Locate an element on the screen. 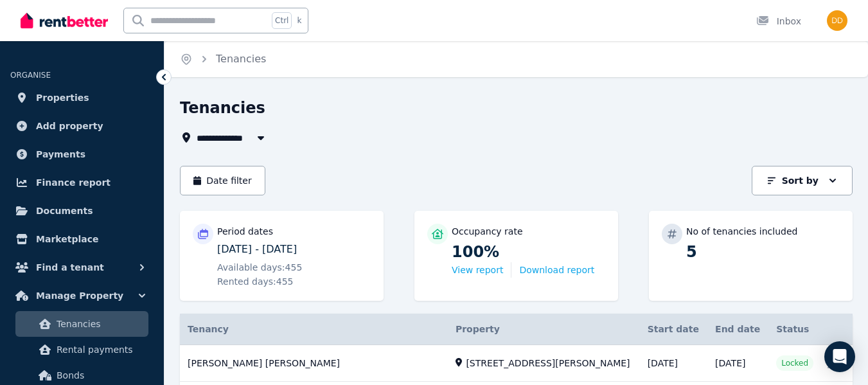 This screenshot has width=868, height=385. a: Payments is located at coordinates (82, 154).